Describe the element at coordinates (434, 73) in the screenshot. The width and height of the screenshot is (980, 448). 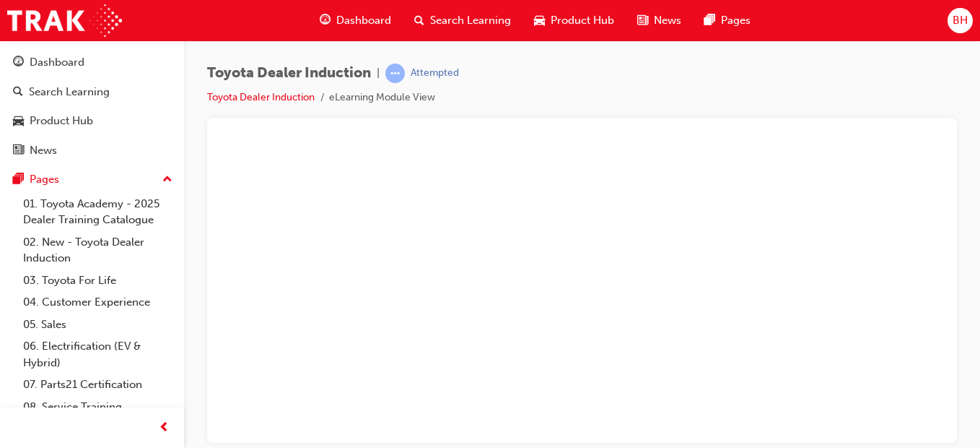
I see `div: Attempted` at that location.